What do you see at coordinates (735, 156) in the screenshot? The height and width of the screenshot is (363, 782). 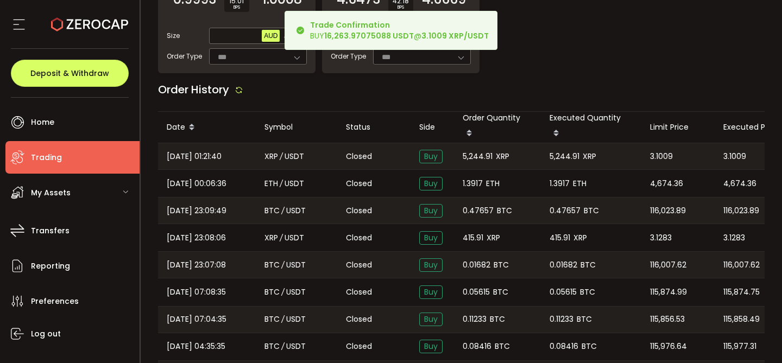 I see `span: 3.1009` at bounding box center [735, 156].